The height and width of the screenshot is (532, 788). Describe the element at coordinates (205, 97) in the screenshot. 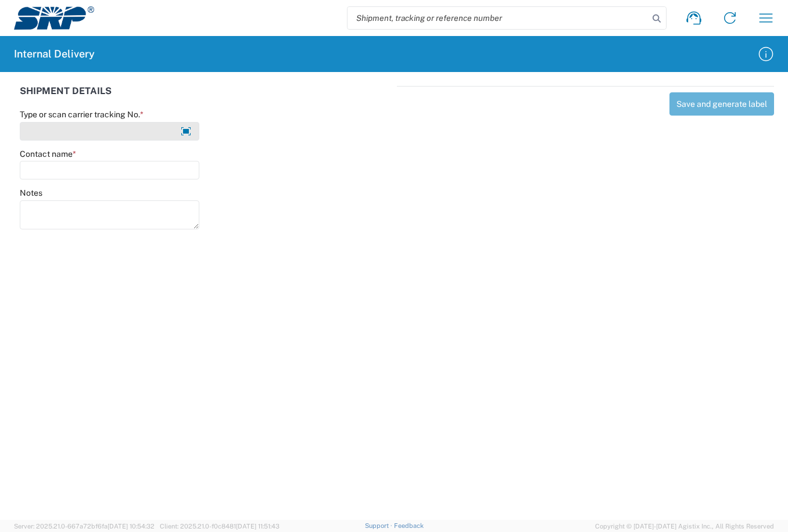

I see `div: SHIPMENT DETAILS` at that location.